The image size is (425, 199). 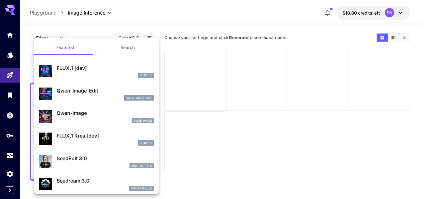 I want to click on p: Qwen-Image, so click(x=105, y=113).